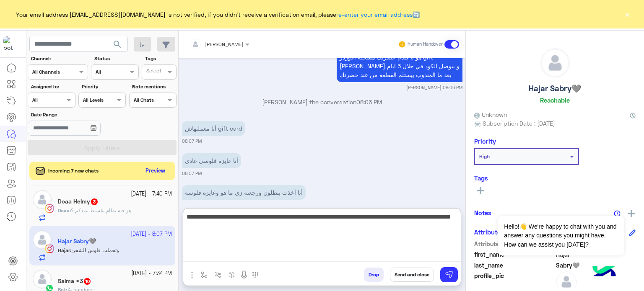  Describe the element at coordinates (73, 171) in the screenshot. I see `span: Incoming 7 new chats` at that location.